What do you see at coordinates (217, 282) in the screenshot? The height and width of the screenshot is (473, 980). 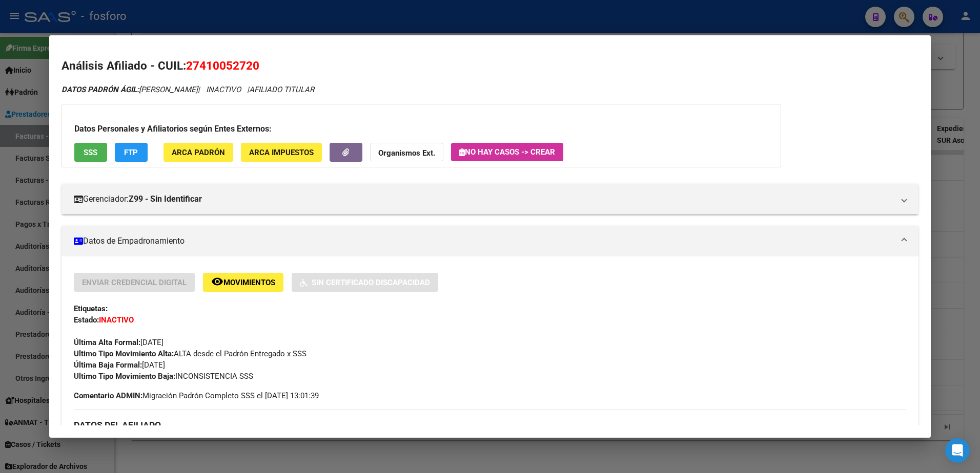 I see `mat-icon: remove_red_eye` at bounding box center [217, 282].